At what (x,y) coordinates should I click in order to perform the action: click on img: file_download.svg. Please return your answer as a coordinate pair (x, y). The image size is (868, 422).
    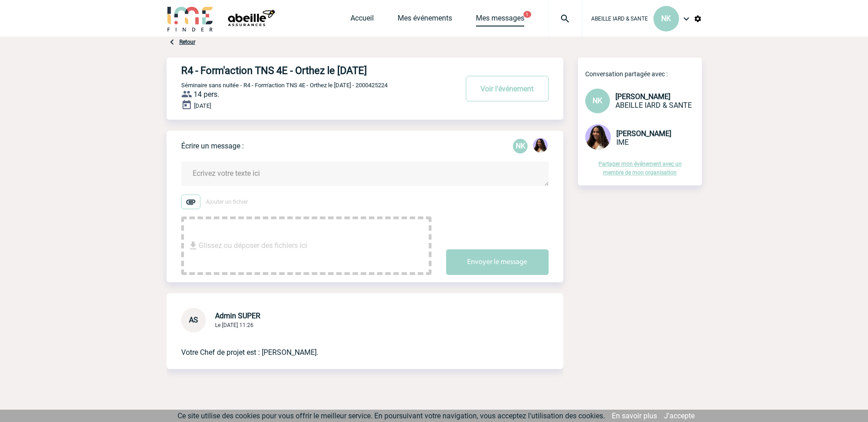
    Looking at the image, I should click on (193, 246).